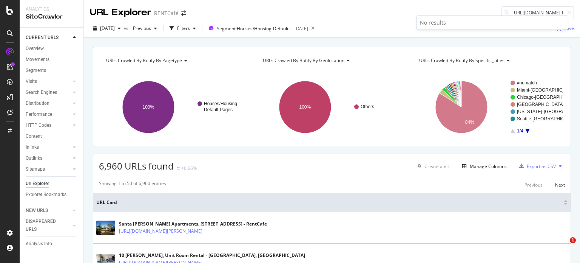 This screenshot has width=580, height=263. What do you see at coordinates (483, 166) in the screenshot?
I see `button: Manage Columns` at bounding box center [483, 166].